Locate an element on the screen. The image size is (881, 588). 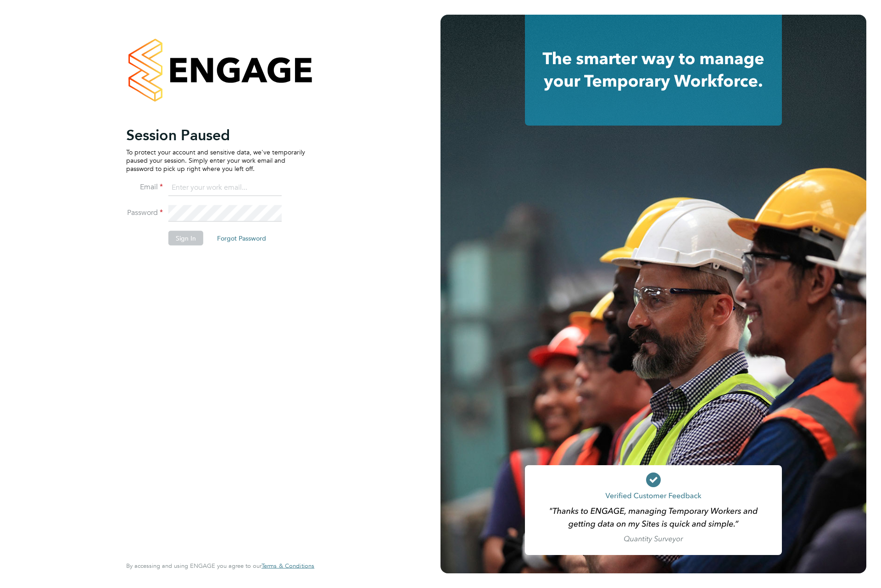
span: By accessing and using ENGAGE you agree to our is located at coordinates (221, 566).